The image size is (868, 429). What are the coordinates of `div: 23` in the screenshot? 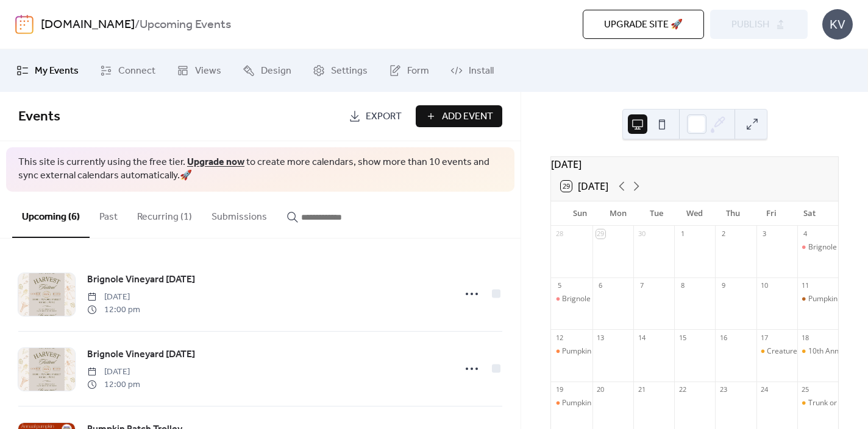 It's located at (723, 389).